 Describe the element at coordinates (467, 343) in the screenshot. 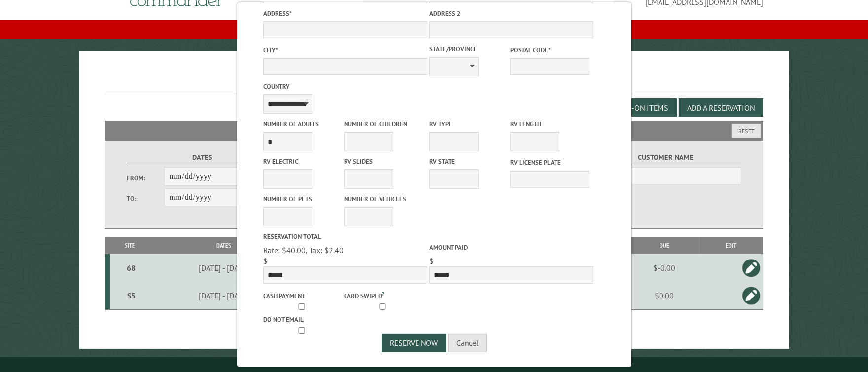

I see `button: Cancel` at that location.